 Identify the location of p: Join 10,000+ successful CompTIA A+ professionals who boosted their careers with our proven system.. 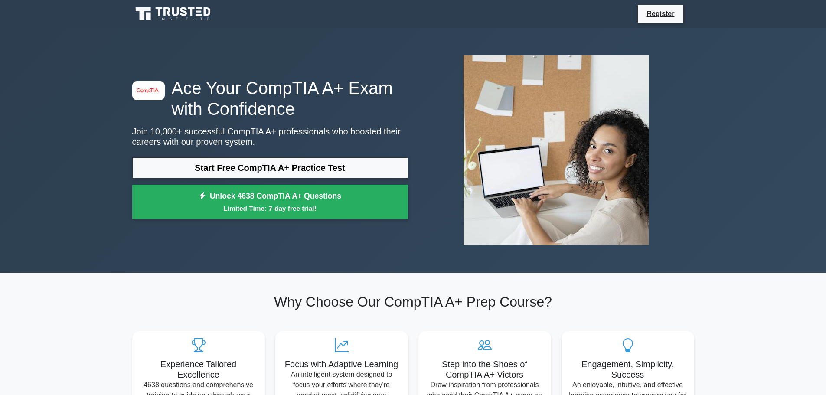
(270, 137).